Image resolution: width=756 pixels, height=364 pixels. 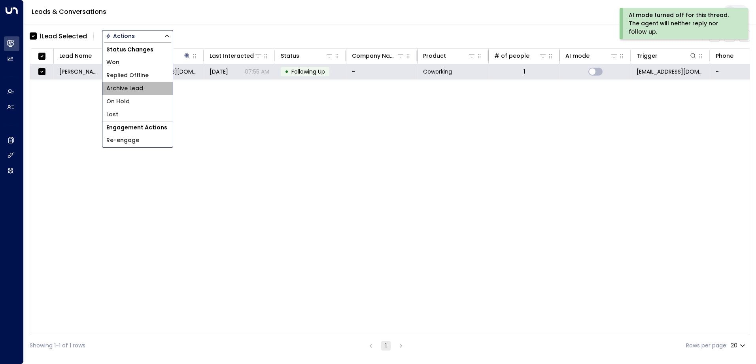 What do you see at coordinates (524, 72) in the screenshot?
I see `div: 1` at bounding box center [524, 72].